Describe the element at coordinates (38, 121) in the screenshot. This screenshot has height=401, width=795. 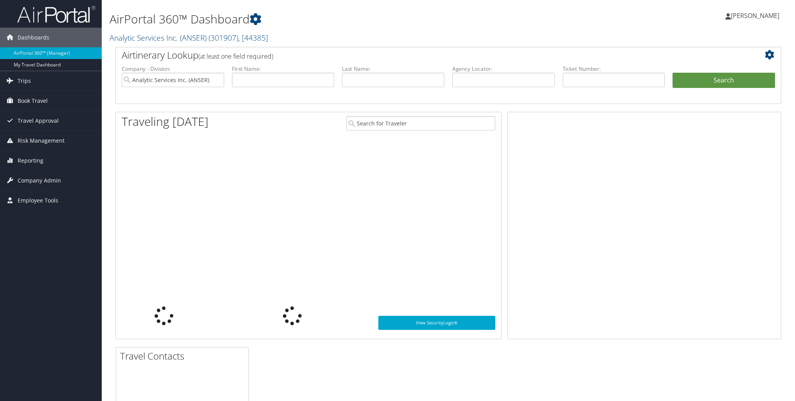
I see `span: Travel Approval` at that location.